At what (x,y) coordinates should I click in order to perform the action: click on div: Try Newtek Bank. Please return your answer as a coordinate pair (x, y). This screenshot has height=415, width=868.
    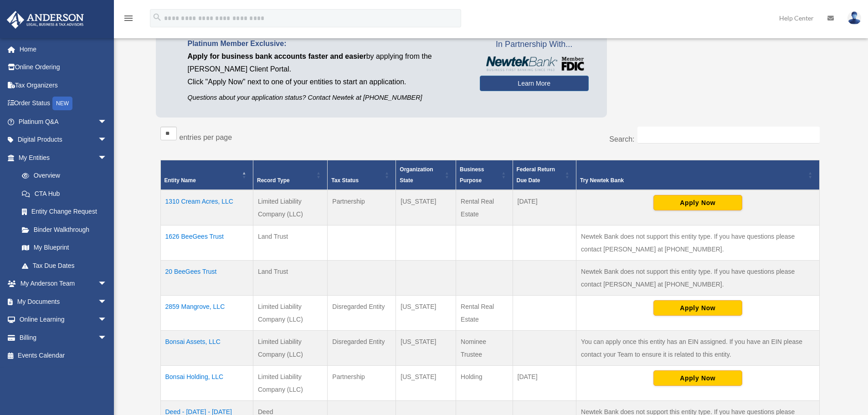
    Looking at the image, I should click on (693, 180).